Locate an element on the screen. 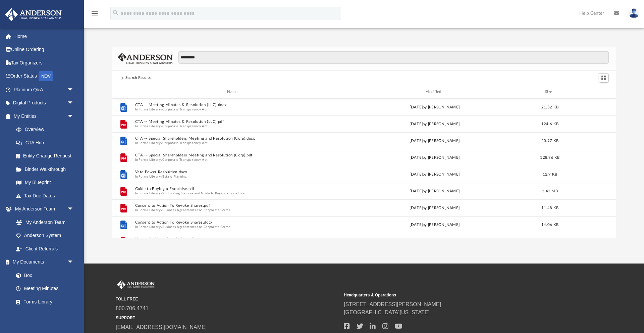  button: CTA -- Special Shareholders Meeting and Resolution (Corp).pdf is located at coordinates (234, 155).